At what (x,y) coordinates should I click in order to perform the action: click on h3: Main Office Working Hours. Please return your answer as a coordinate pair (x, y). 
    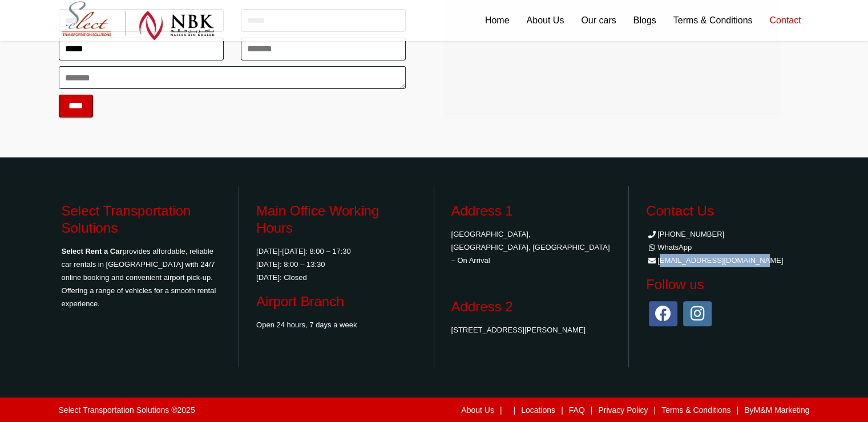
    Looking at the image, I should click on (336, 219).